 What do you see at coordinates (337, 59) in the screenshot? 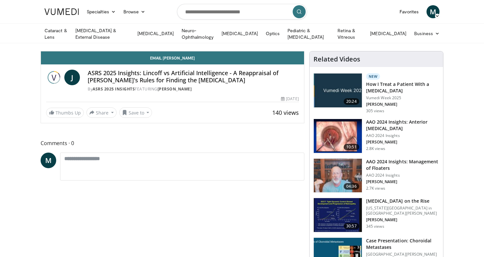
I see `h4: Related Videos` at bounding box center [337, 59].